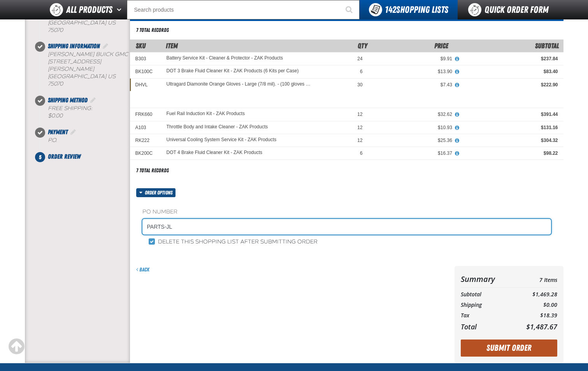 The height and width of the screenshot is (371, 588). Describe the element at coordinates (486, 305) in the screenshot. I see `th: Shipping` at that location.